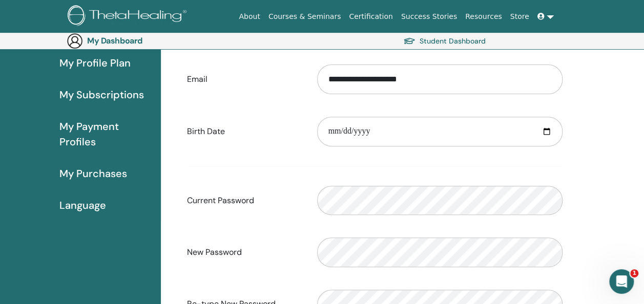  I want to click on a: Store, so click(519, 17).